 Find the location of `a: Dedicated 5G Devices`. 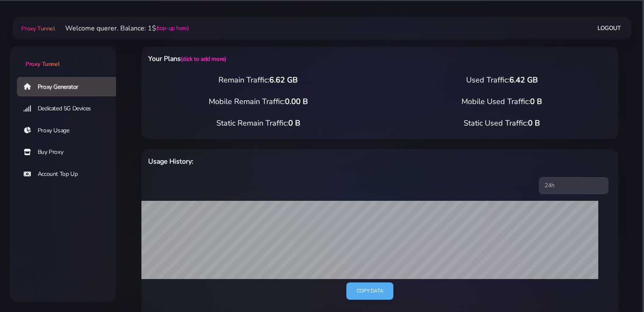

a: Dedicated 5G Devices is located at coordinates (70, 109).